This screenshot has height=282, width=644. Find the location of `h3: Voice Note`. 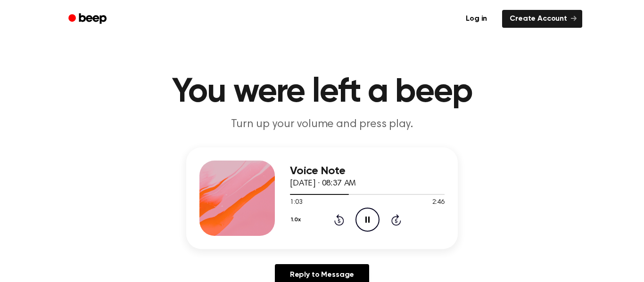

h3: Voice Note is located at coordinates (367, 171).